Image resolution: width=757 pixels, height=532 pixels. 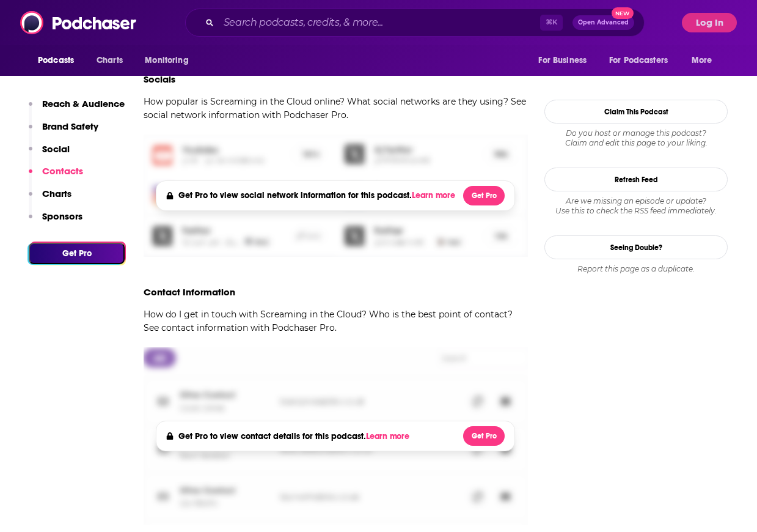 What do you see at coordinates (637, 268) in the screenshot?
I see `div: Report this page as a duplicate.` at bounding box center [637, 268].